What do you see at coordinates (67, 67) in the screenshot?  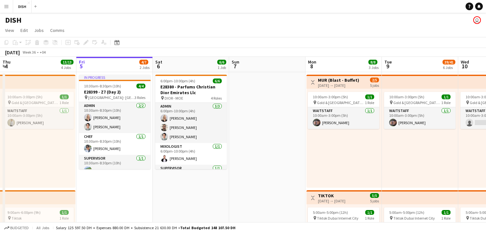 I see `div: 4 Jobs` at bounding box center [67, 67].